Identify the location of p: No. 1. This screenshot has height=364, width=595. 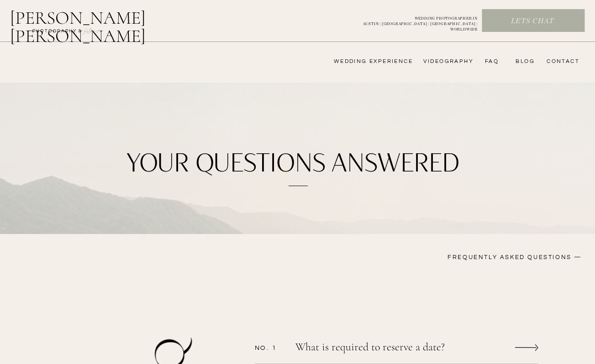
(270, 348).